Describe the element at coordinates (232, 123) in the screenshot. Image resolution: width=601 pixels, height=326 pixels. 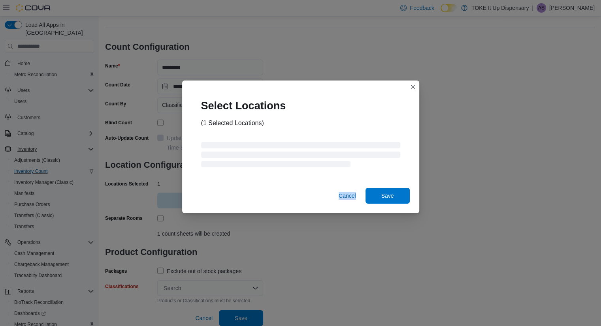
I see `div: (1 Selected Locations)` at that location.